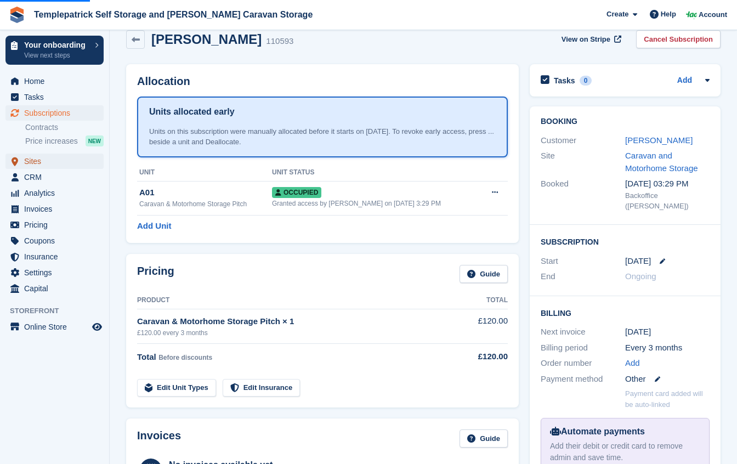 The image size is (737, 464). Describe the element at coordinates (262, 388) in the screenshot. I see `a: Edit Insurance` at that location.